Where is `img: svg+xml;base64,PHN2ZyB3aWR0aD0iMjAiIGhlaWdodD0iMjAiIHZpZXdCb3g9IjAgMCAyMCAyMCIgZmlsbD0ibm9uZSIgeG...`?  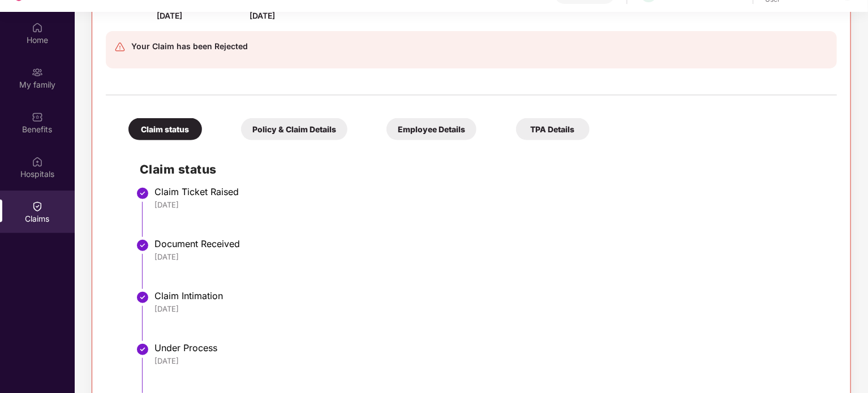
img: svg+xml;base64,PHN2ZyB3aWR0aD0iMjAiIGhlaWdodD0iMjAiIHZpZXdCb3g9IjAgMCAyMCAyMCIgZmlsbD0ibm9uZSIgeG... is located at coordinates (37, 72).